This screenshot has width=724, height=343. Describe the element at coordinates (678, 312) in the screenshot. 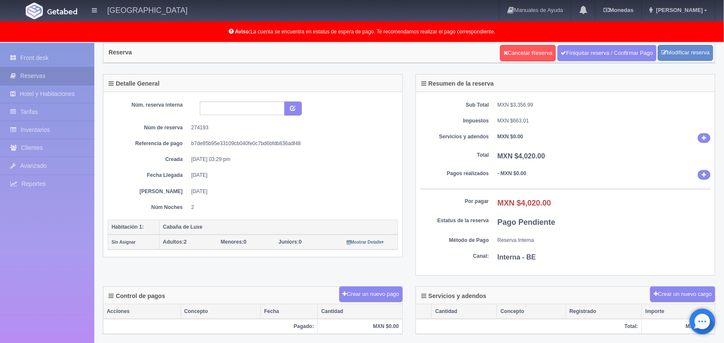

I see `th: Importe` at that location.